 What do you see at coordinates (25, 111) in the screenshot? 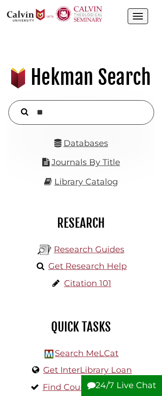
I see `button: Search` at bounding box center [25, 111].